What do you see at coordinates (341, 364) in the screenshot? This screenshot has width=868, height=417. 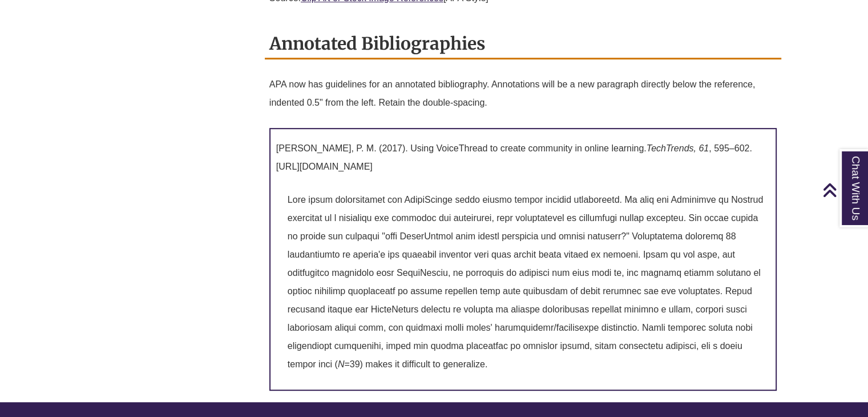 I see `em: N` at bounding box center [341, 364].